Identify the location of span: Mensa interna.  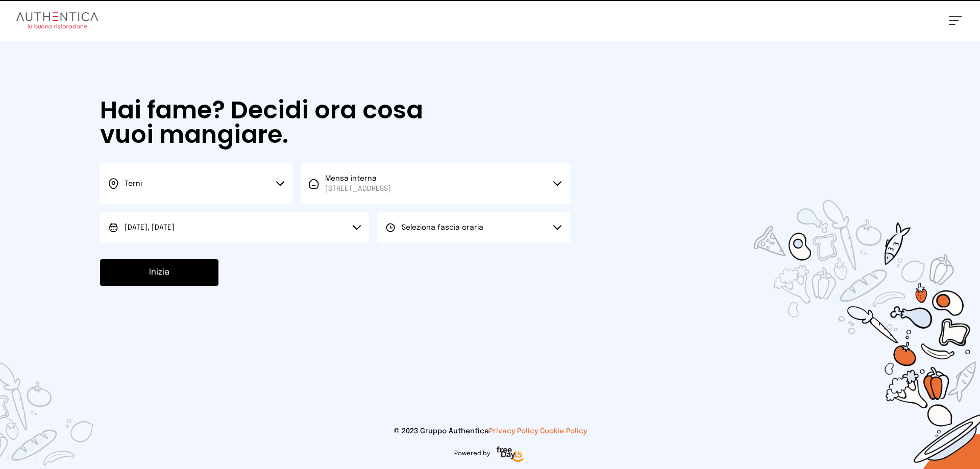
(358, 184).